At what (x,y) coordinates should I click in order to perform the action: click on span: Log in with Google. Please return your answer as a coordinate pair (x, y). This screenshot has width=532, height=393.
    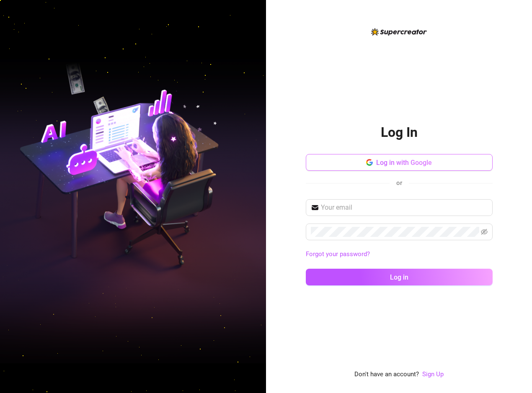
    Looking at the image, I should click on (404, 163).